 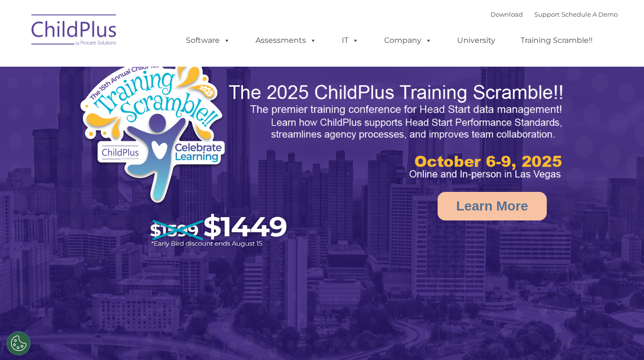 I want to click on a: Support, so click(x=547, y=14).